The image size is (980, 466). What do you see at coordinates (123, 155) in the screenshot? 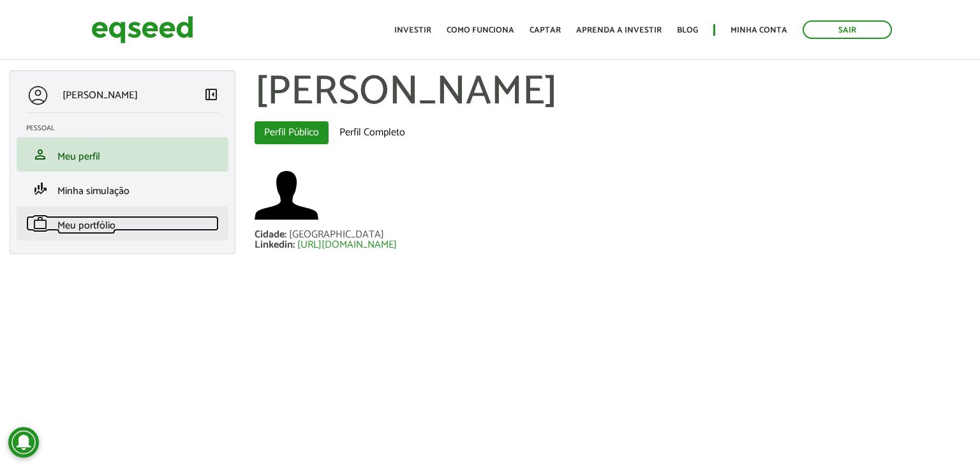
I see `a: personMeu perfil` at bounding box center [123, 155].